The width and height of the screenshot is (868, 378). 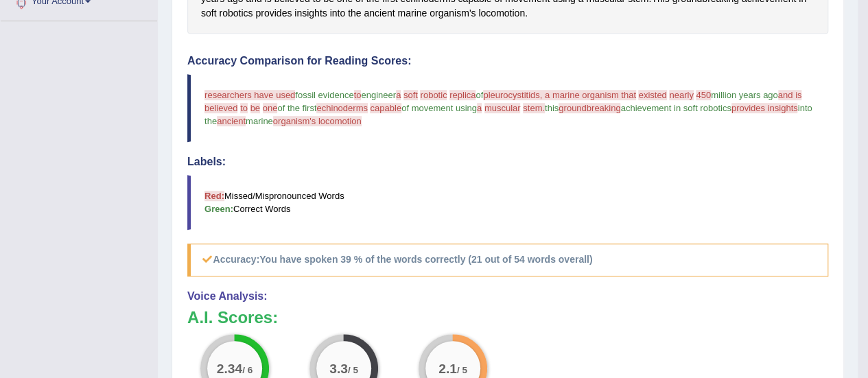 What do you see at coordinates (534, 108) in the screenshot?
I see `span: stem.` at bounding box center [534, 108].